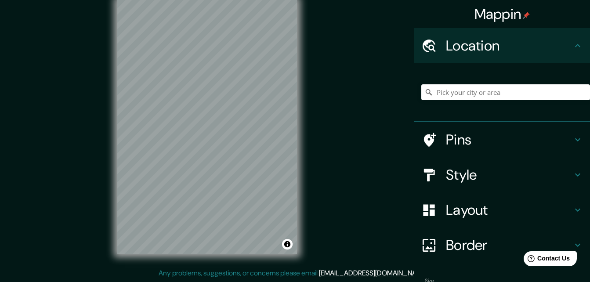 The height and width of the screenshot is (282, 590). Describe the element at coordinates (502, 46) in the screenshot. I see `div: Location` at that location.